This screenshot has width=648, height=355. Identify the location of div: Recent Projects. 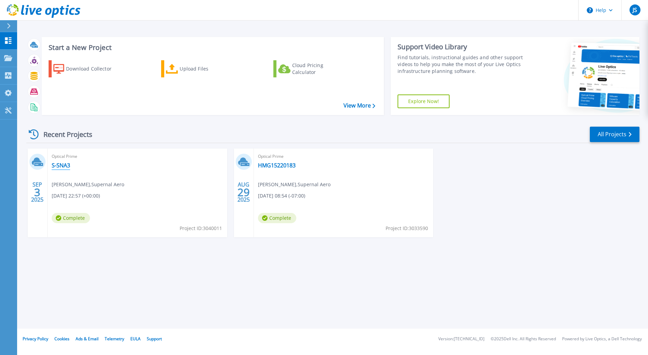
(64, 134).